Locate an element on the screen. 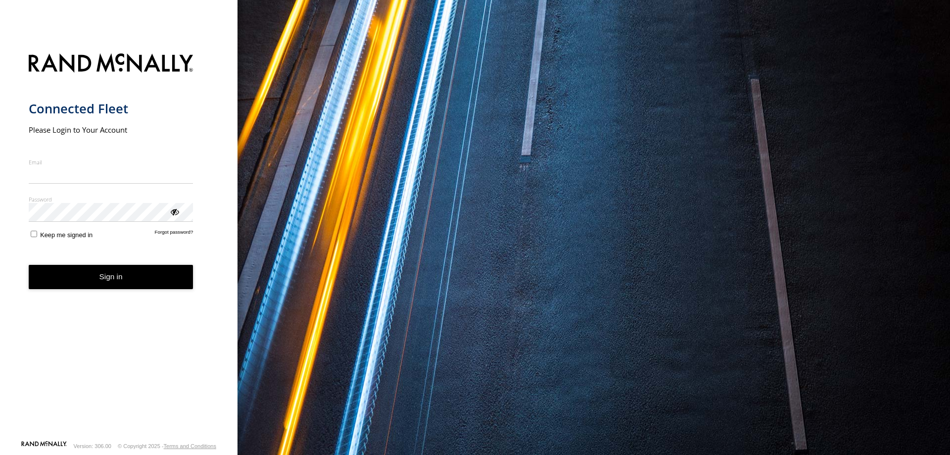  div: ViewPassword is located at coordinates (174, 211).